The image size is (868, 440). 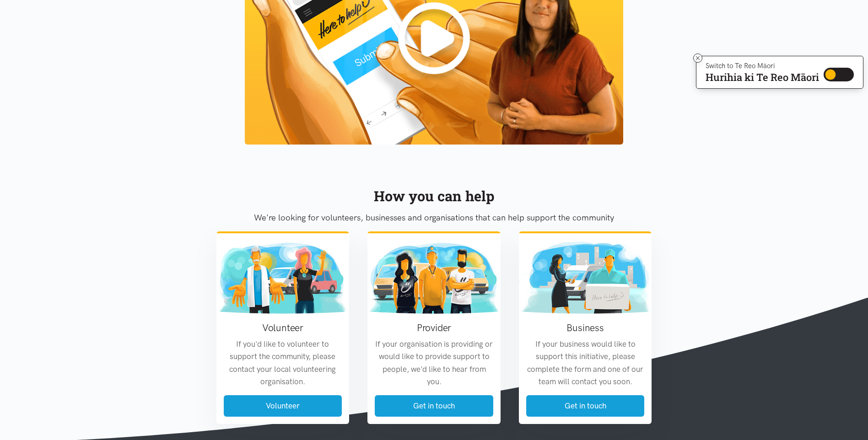 I want to click on p: Hurihia ki Te Reo Māori, so click(x=762, y=77).